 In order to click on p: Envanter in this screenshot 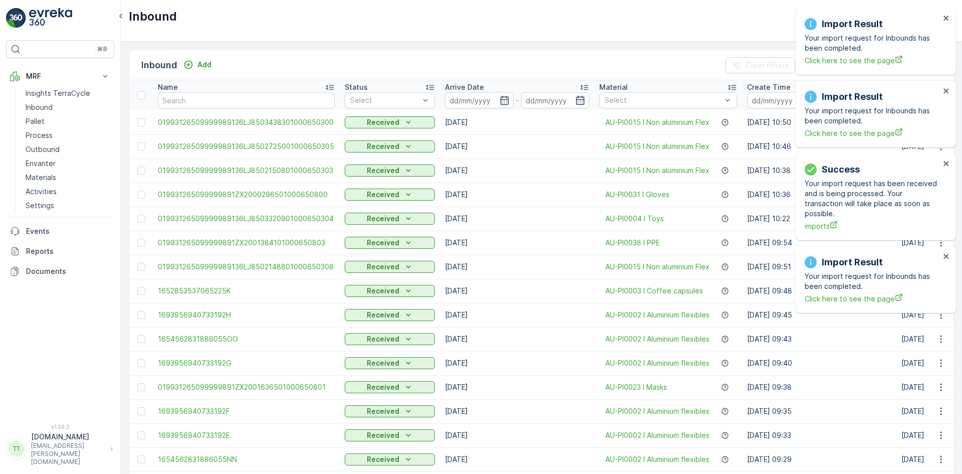, I will do `click(41, 163)`.